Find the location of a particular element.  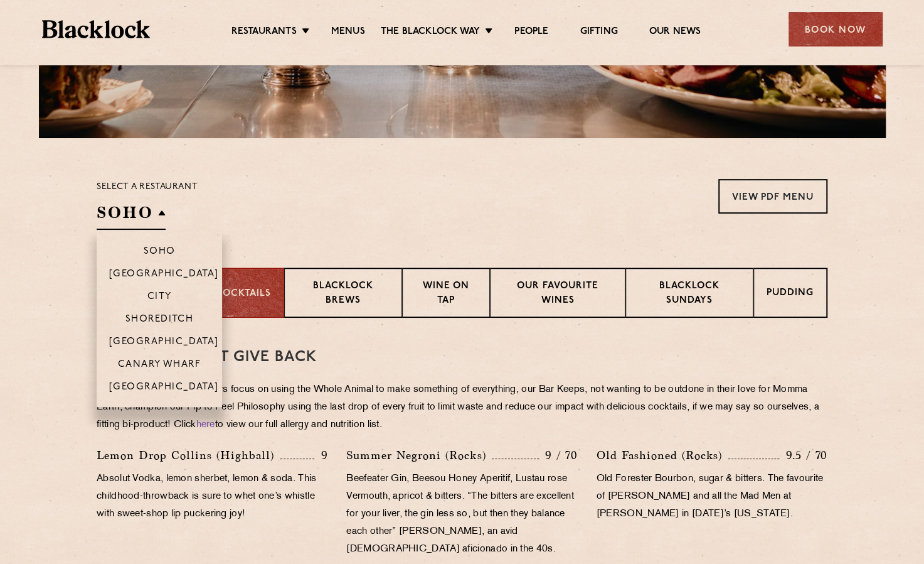

img: BL_Textured_Logo-footer-cropped.svg is located at coordinates (96, 29).